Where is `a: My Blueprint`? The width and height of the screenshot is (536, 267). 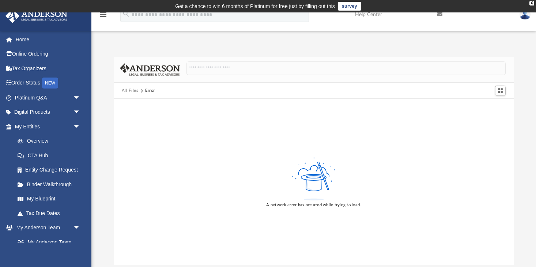 a: My Blueprint is located at coordinates (49, 199).